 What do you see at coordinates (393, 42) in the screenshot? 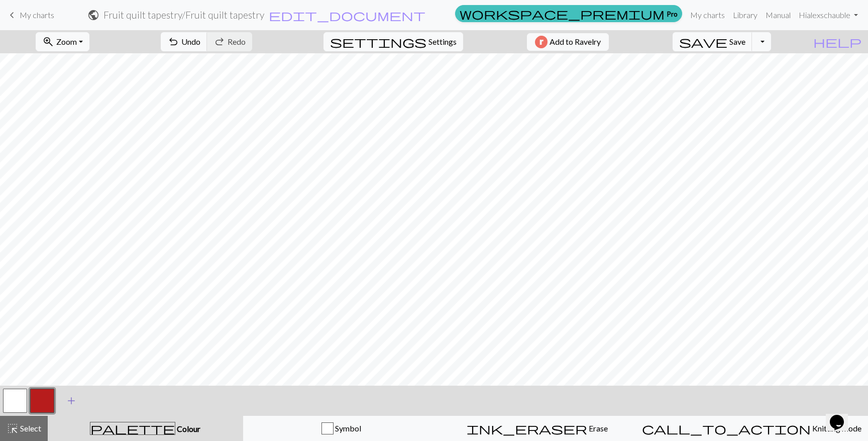
I see `button: SettingsSettings` at bounding box center [393, 42].